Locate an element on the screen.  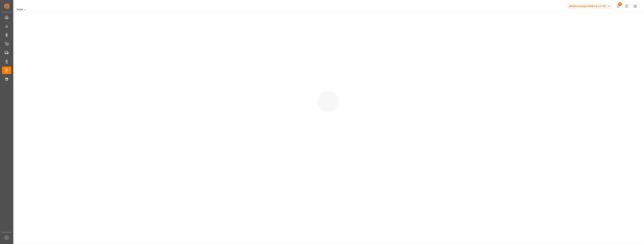
button: Help Center is located at coordinates (627, 6).